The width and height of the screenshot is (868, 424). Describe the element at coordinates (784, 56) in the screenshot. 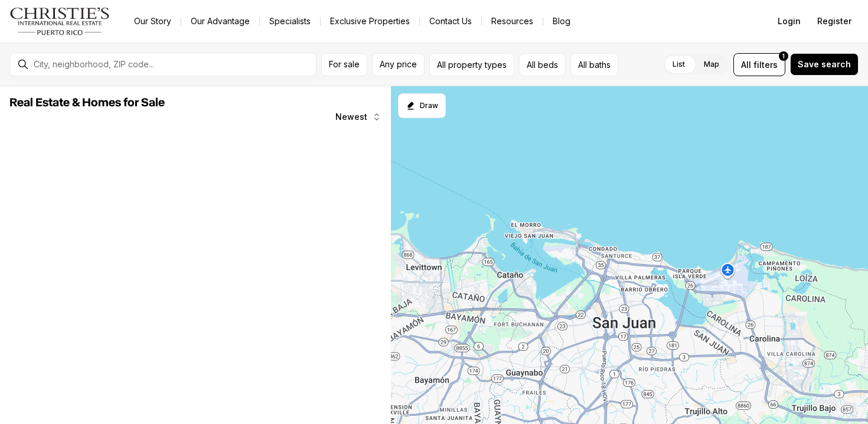

I see `span: 1` at that location.